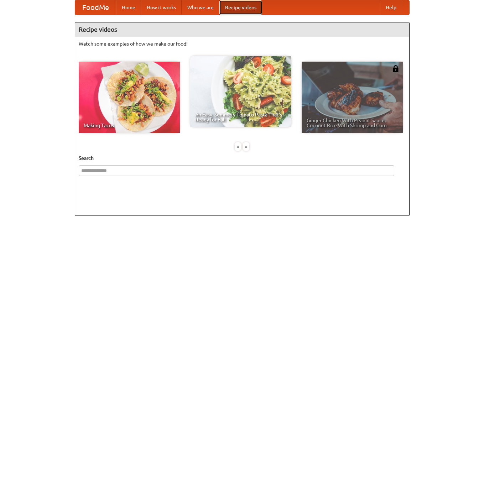  What do you see at coordinates (391, 7) in the screenshot?
I see `a: Help` at bounding box center [391, 7].